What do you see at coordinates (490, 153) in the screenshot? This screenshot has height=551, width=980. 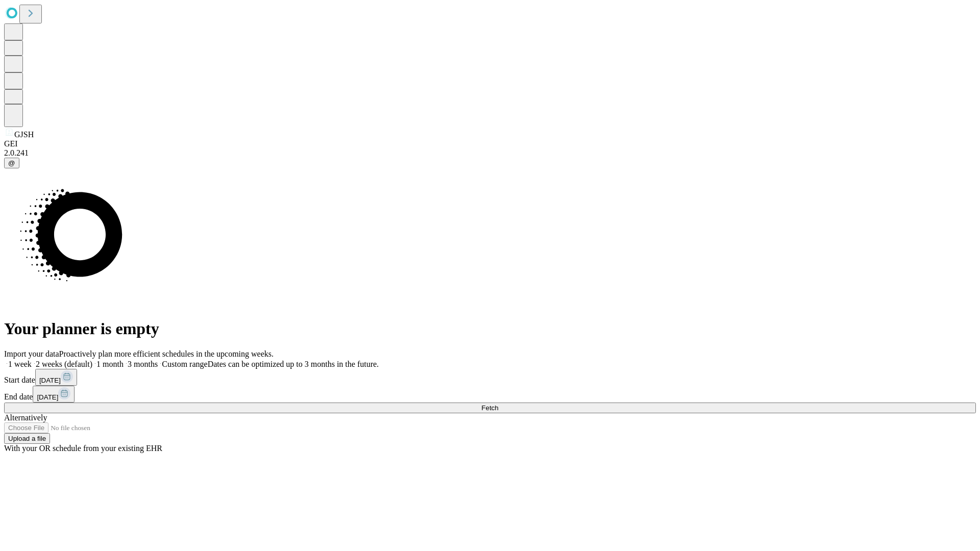 I see `div: 2.0.241` at bounding box center [490, 153].